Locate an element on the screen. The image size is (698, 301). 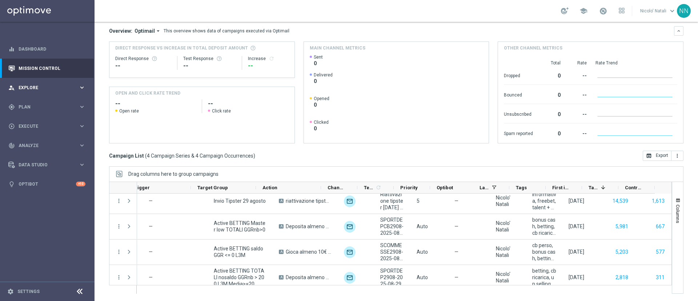
span: Invio Tipster 29 agosto is located at coordinates (239, 201).